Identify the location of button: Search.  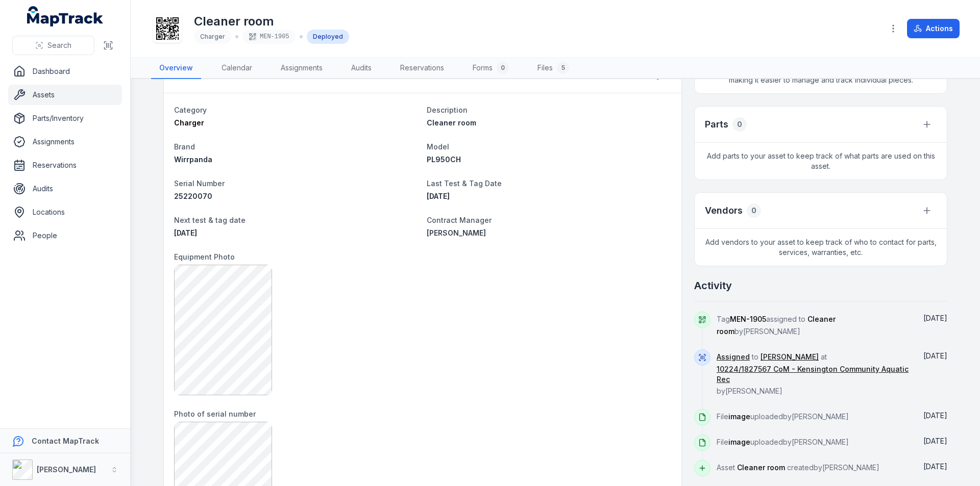
(53, 46).